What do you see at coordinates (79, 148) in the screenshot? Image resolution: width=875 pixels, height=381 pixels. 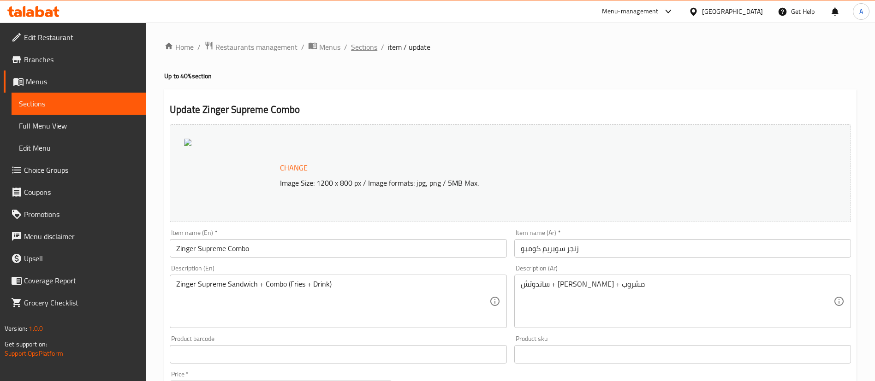 I see `span: Edit Menu` at bounding box center [79, 148].